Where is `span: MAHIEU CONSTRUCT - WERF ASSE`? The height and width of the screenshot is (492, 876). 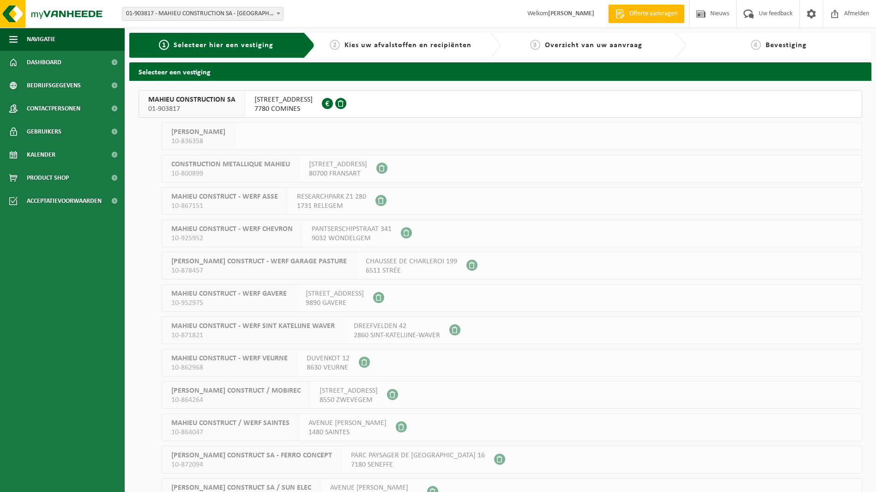 span: MAHIEU CONSTRUCT - WERF ASSE is located at coordinates (224, 197).